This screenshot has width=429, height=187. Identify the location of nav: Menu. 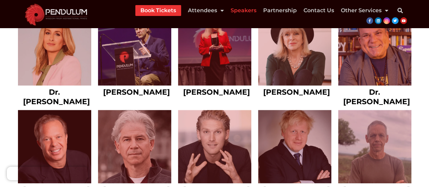
(262, 11).